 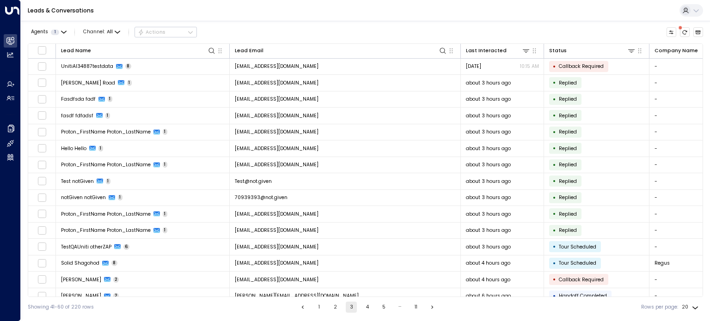 I want to click on div: Actions, so click(x=152, y=32).